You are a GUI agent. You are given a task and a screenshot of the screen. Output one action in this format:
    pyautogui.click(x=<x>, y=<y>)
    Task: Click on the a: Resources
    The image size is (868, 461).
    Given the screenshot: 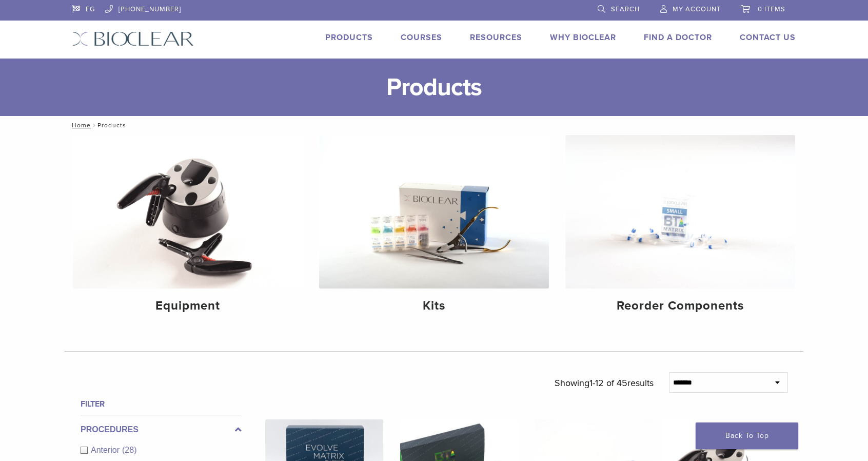 What is the action you would take?
    pyautogui.click(x=496, y=37)
    